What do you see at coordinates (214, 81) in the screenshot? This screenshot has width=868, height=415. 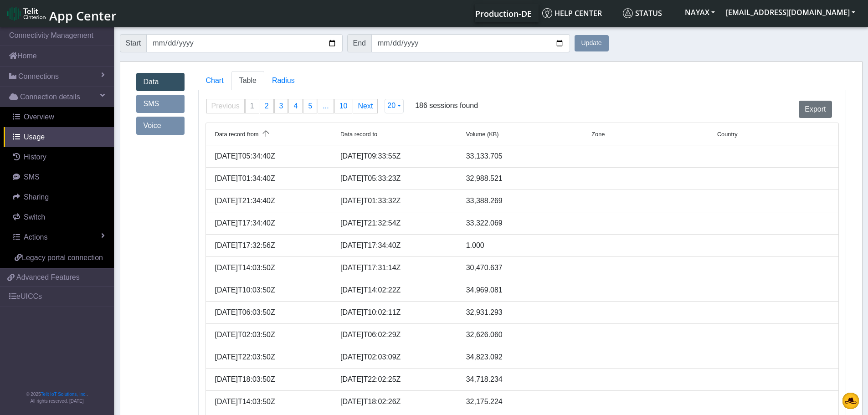 I see `span: Chart` at bounding box center [214, 81].